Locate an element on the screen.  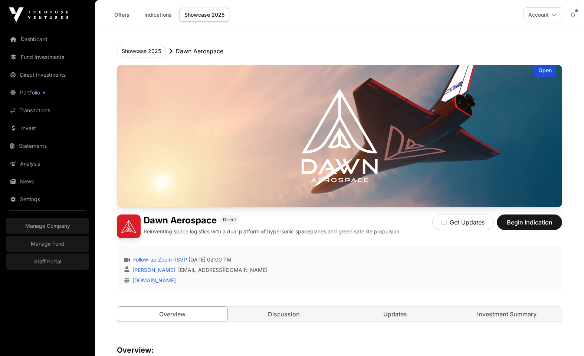
a: Updates is located at coordinates (395, 315).